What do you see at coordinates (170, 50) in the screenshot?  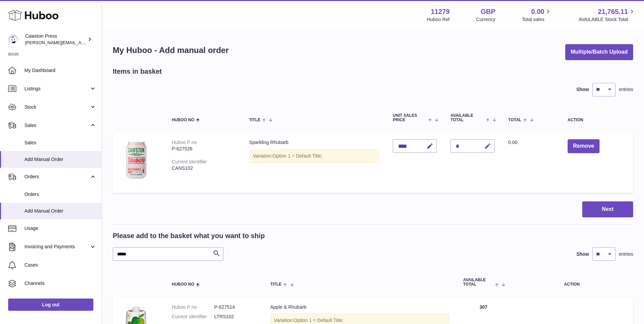 I see `h1: My Huboo - Add manual order` at bounding box center [170, 50].